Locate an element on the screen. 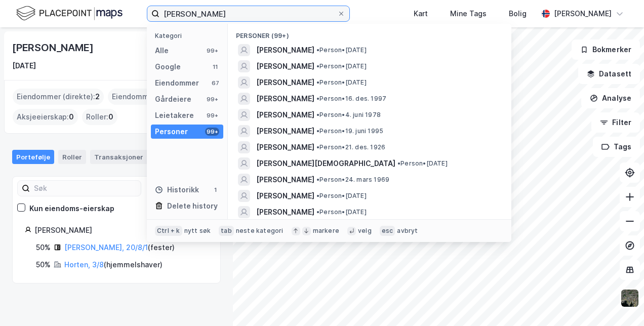 The image size is (644, 326). div: Eiendommer (direkte) : is located at coordinates (58, 97).